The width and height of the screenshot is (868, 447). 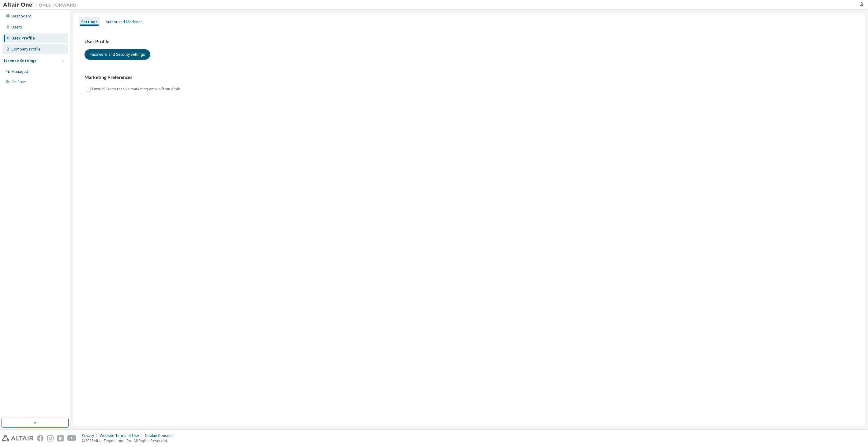 I want to click on label: I would like to receive marketing emails from Altair, so click(x=137, y=89).